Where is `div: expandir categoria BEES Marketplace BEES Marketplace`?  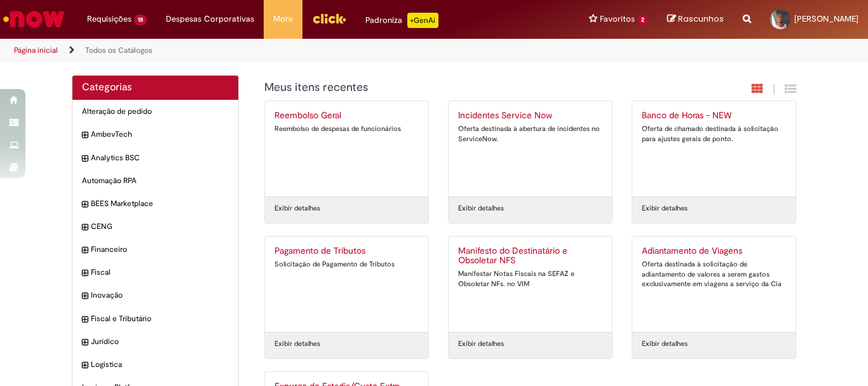 div: expandir categoria BEES Marketplace BEES Marketplace is located at coordinates (155, 204).